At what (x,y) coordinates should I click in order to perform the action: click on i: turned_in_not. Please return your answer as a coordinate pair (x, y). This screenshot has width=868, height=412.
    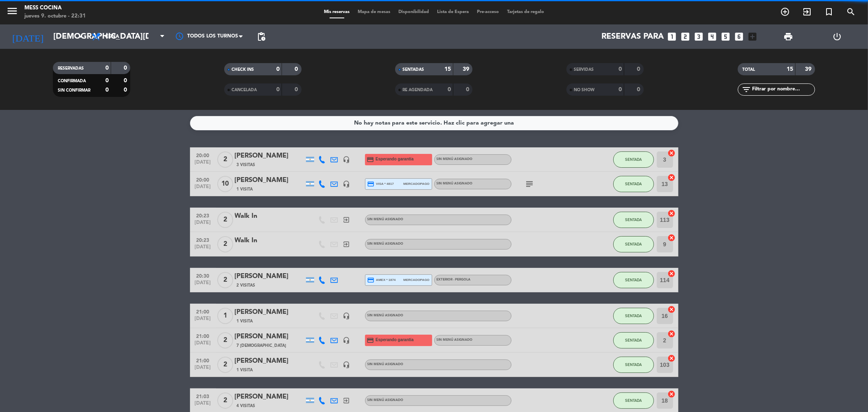
    Looking at the image, I should click on (829, 12).